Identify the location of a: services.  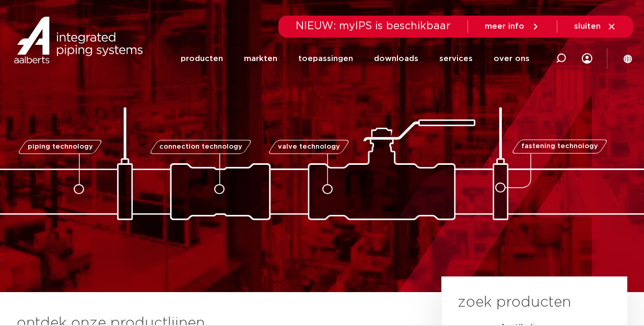
(456, 58).